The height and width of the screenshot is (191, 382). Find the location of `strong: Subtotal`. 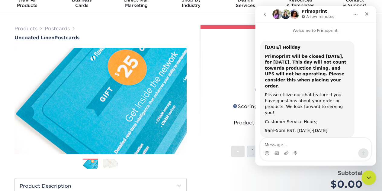

strong: Subtotal is located at coordinates (350, 172).